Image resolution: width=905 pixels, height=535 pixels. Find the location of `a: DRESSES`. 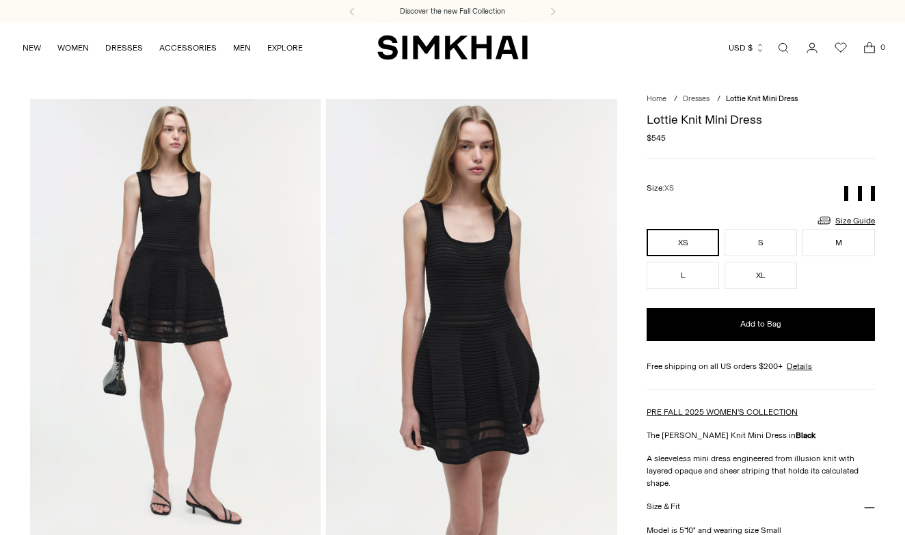

a: DRESSES is located at coordinates (124, 48).